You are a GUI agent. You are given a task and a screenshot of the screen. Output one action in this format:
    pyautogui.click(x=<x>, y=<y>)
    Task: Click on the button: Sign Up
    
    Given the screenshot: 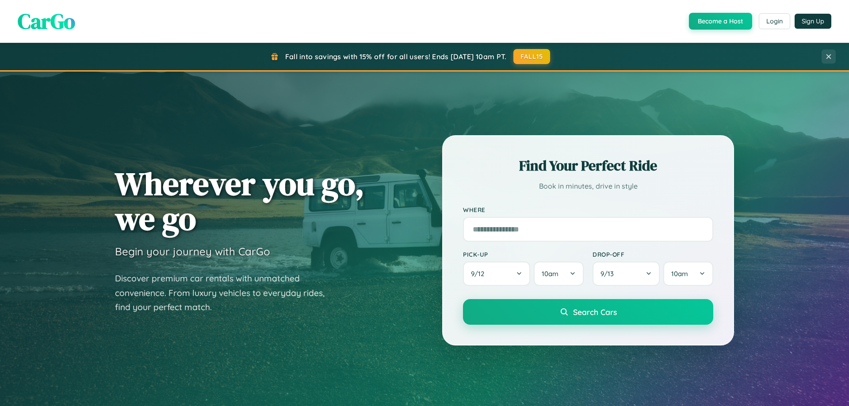 What is the action you would take?
    pyautogui.click(x=813, y=21)
    